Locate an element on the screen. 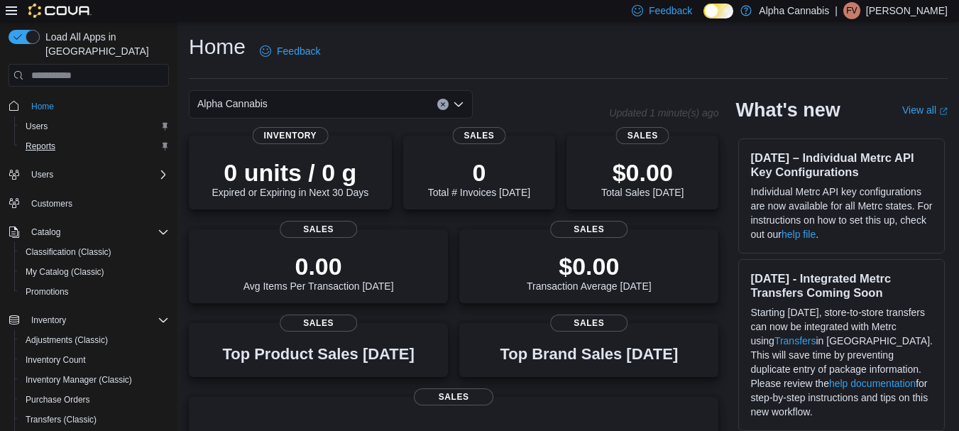 The width and height of the screenshot is (959, 431). button: Customers is located at coordinates (89, 203).